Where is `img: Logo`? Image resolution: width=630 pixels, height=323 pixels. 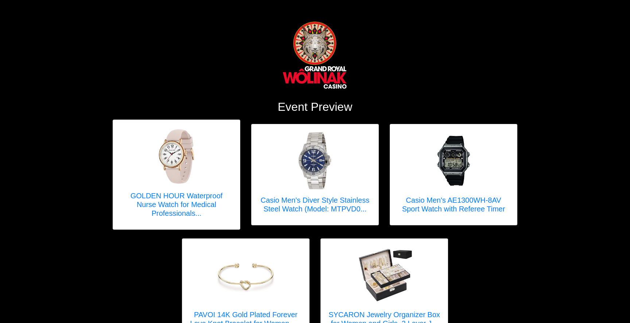 img: Logo is located at coordinates (315, 55).